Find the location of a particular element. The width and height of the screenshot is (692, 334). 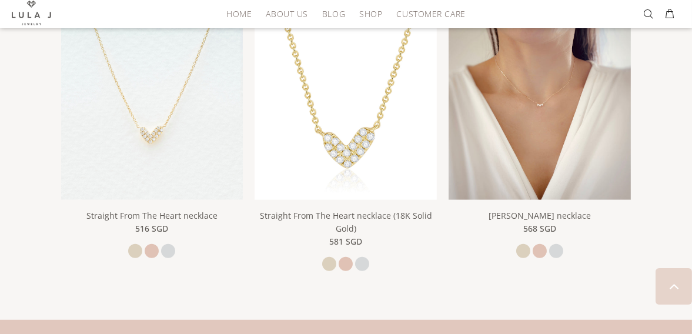

span: 581 SGD is located at coordinates (346, 242).